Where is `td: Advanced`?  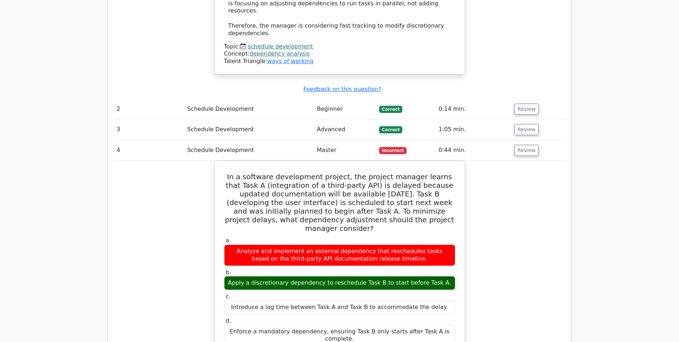 td: Advanced is located at coordinates (345, 129).